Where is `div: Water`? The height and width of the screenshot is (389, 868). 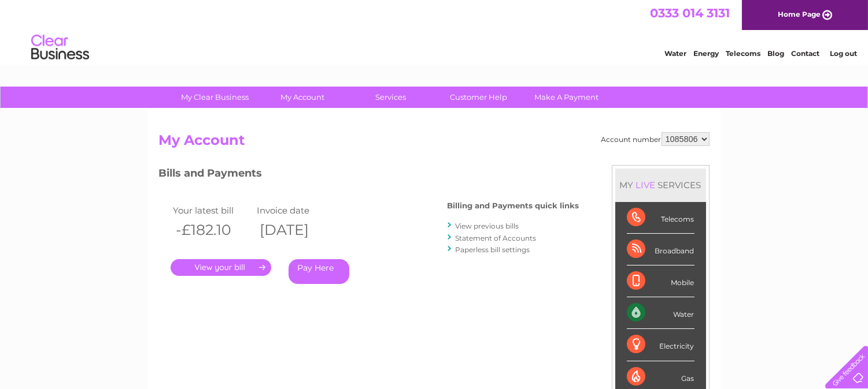
div: Water is located at coordinates (660, 313).